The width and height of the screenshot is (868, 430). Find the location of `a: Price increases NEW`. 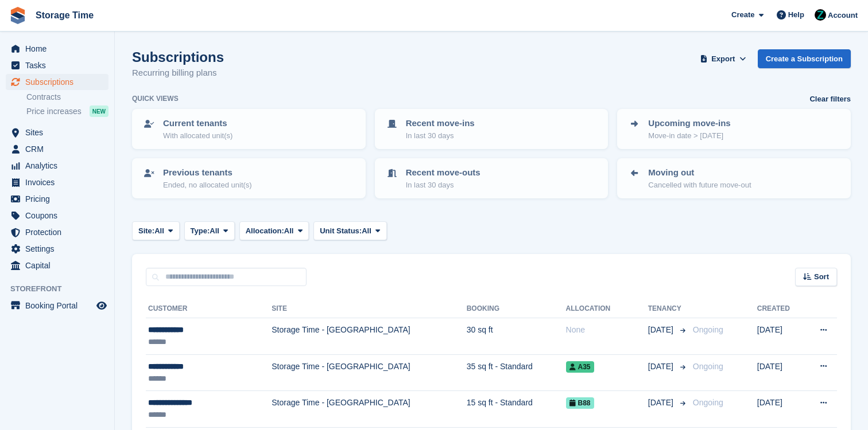

a: Price increases NEW is located at coordinates (67, 111).